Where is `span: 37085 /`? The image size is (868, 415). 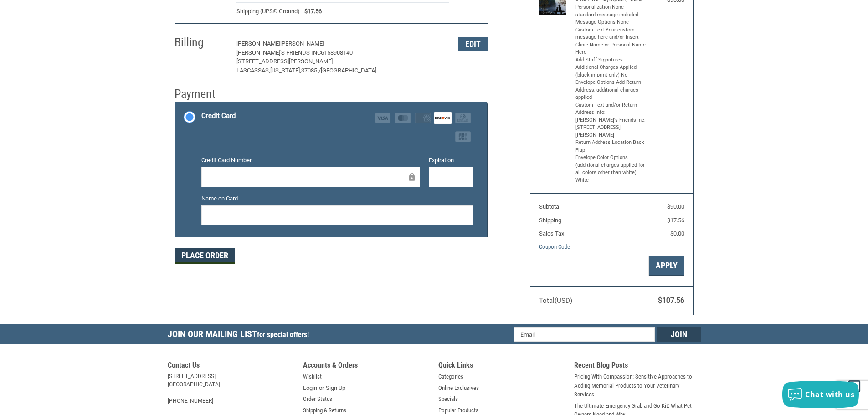 span: 37085 / is located at coordinates (311, 70).